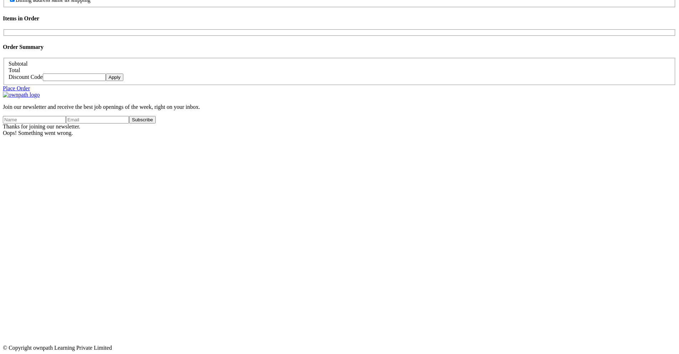 Image resolution: width=679 pixels, height=354 pixels. Describe the element at coordinates (339, 107) in the screenshot. I see `p: Join our newsletter and receive the best job openings of the week, right on your inbox.` at that location.